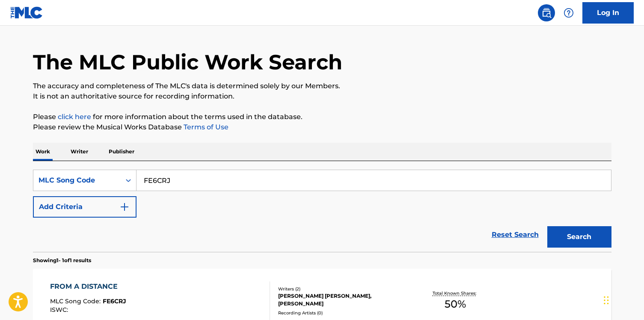 The height and width of the screenshot is (320, 644). Describe the element at coordinates (76, 301) in the screenshot. I see `span: MLC Song Code :` at that location.